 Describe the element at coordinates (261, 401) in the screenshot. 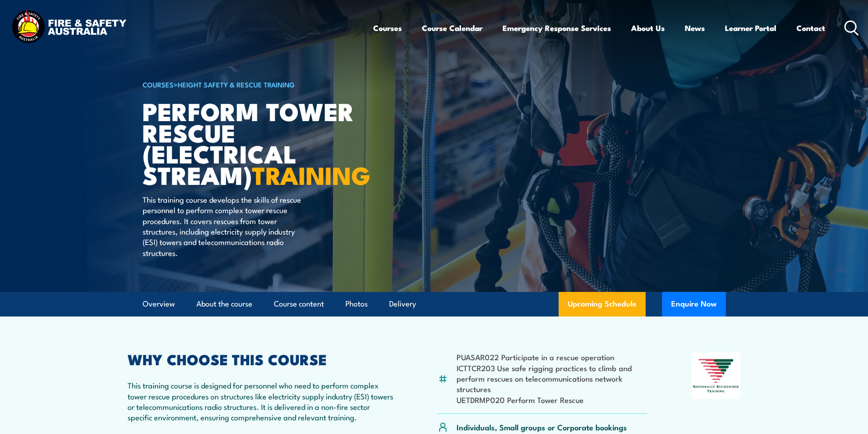

I see `p: This training course is designed for personnel who need to perform complex tower rescue procedure...` at that location.